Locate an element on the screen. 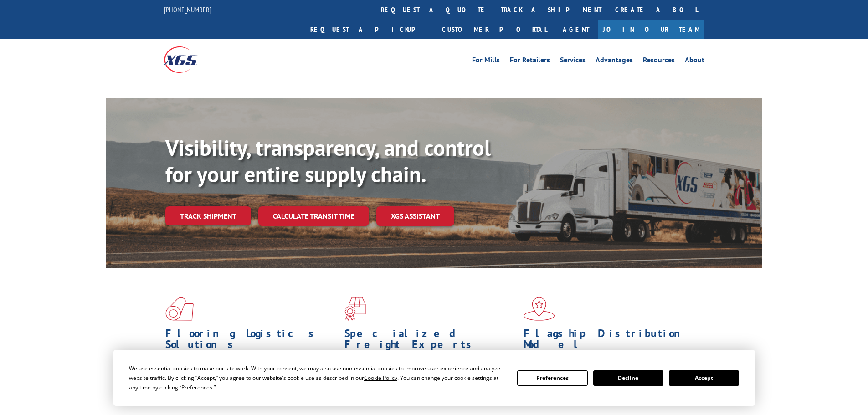 The width and height of the screenshot is (868, 415). a: Customer Portal is located at coordinates (495, 29).